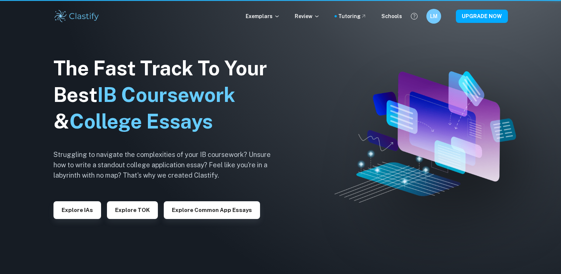  What do you see at coordinates (307, 16) in the screenshot?
I see `p: Review` at bounding box center [307, 16].